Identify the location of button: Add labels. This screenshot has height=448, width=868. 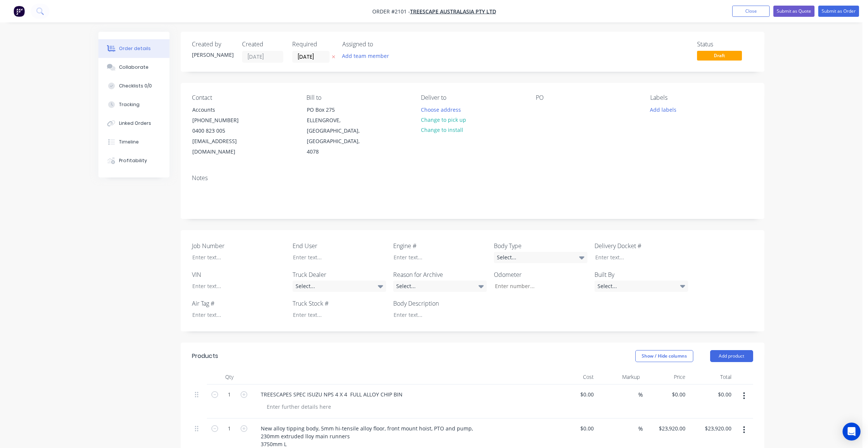
(663, 109).